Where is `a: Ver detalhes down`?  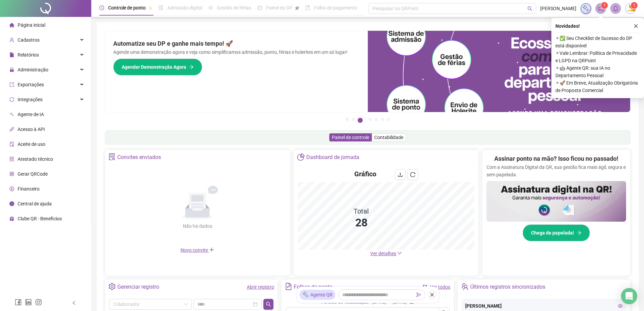
a: Ver detalhes down is located at coordinates (386, 253).